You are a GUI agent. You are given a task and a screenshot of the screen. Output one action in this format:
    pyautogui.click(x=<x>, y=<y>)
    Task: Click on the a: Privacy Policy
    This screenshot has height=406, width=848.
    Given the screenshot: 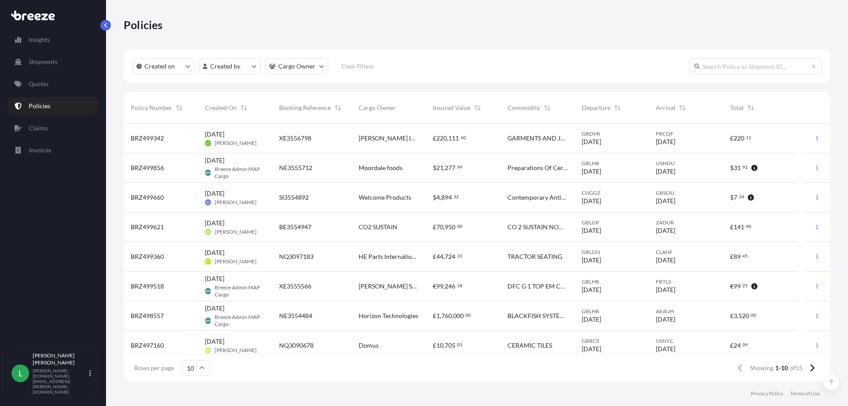 What is the action you would take?
    pyautogui.click(x=767, y=394)
    